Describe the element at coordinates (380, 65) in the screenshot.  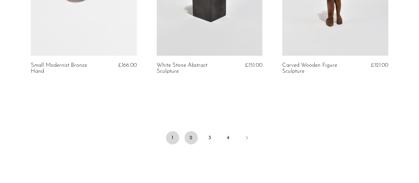
I see `span: £121.00` at that location.